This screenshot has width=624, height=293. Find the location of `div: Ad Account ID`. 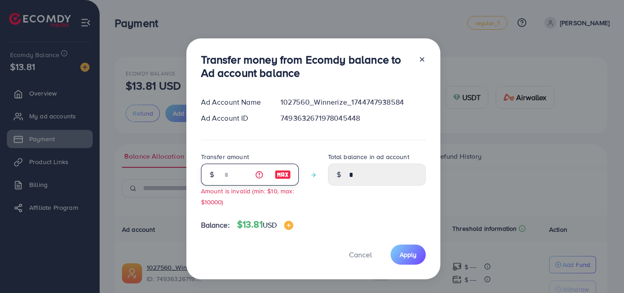

div: Ad Account ID is located at coordinates (234, 118).